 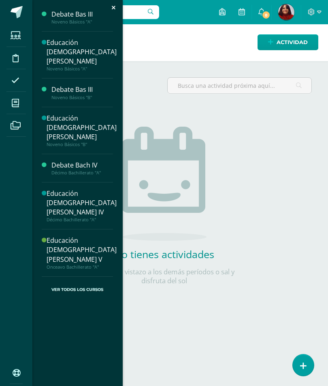 What do you see at coordinates (82, 168) in the screenshot?
I see `a: Debate Bach IVDécimo Bachillerato "A"` at bounding box center [82, 168].